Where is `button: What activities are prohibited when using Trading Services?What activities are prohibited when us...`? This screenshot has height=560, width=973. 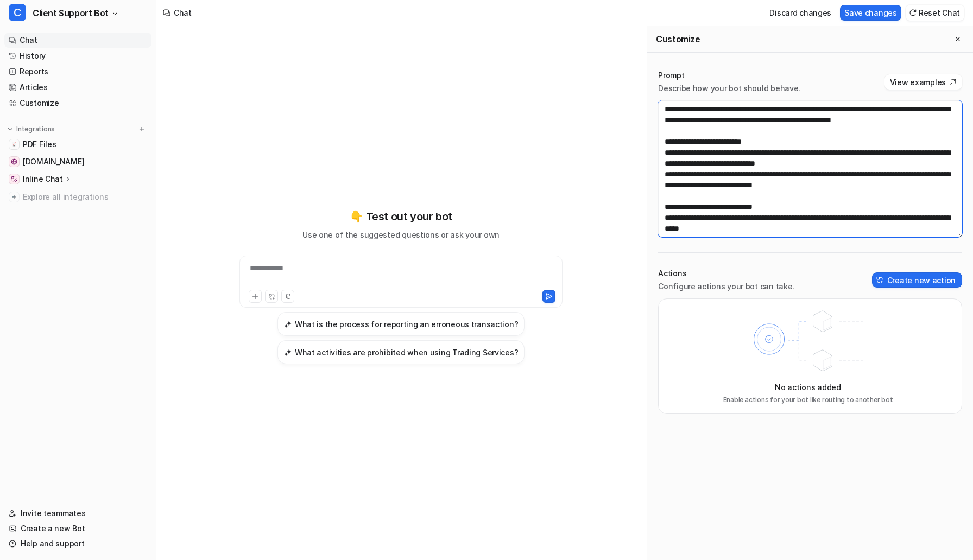 button: What activities are prohibited when using Trading Services?What activities are prohibited when us... is located at coordinates (401, 353).